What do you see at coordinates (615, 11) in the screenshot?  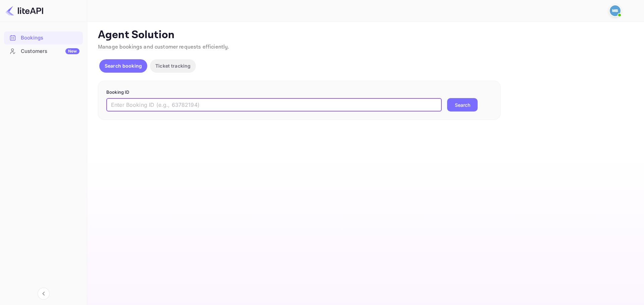 I see `img: Mohcine Belkhir` at bounding box center [615, 11].